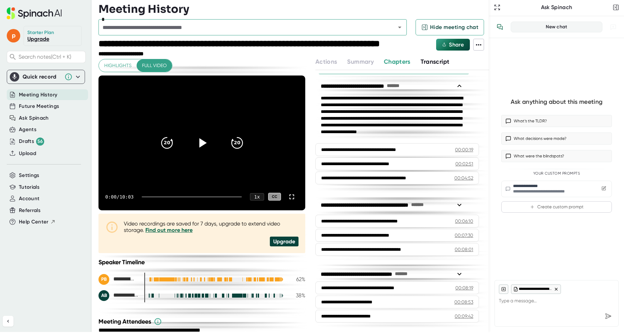 This screenshot has height=333, width=624. I want to click on span: Tutorials, so click(29, 187).